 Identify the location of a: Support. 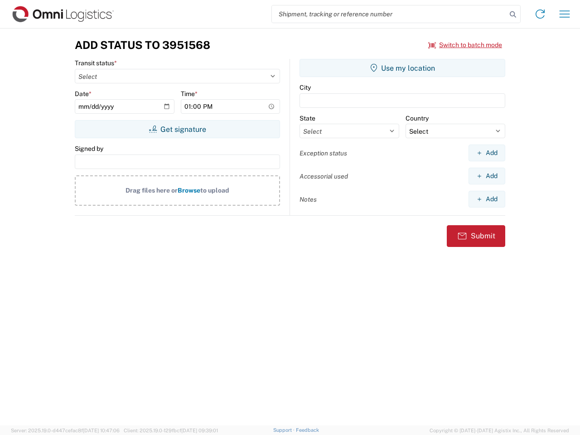
(284, 430).